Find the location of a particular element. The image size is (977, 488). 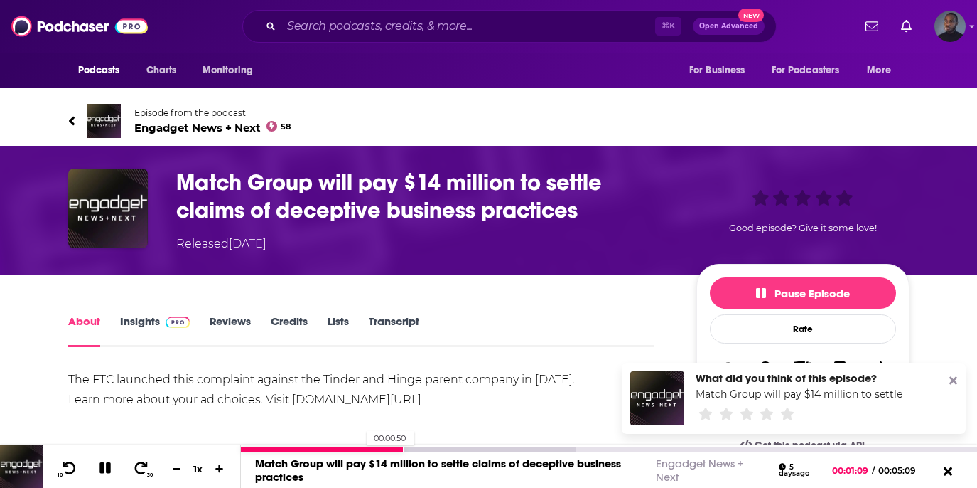

span: 30 is located at coordinates (150, 475).